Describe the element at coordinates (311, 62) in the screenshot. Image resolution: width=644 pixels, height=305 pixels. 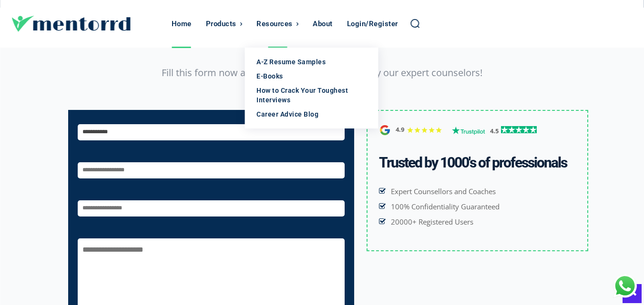
I see `div: A-Z Resume Samples` at that location.